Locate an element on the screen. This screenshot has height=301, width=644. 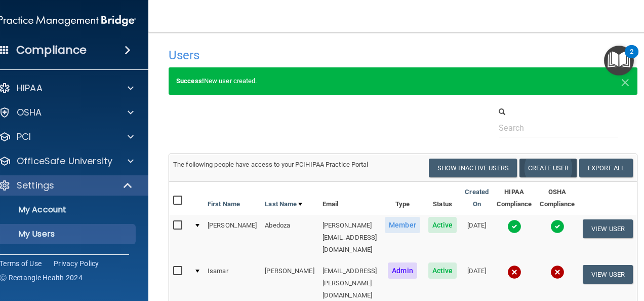
th: Email is located at coordinates (349, 198).